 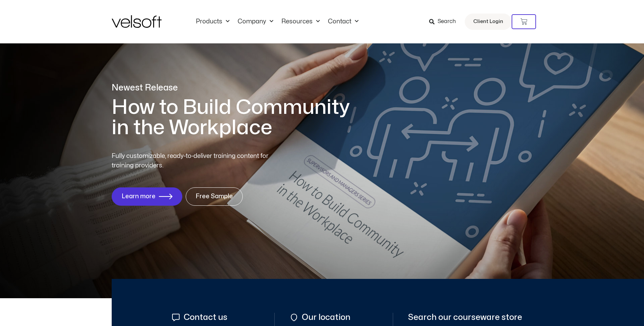 I want to click on a: CompanyMenu Toggle, so click(x=255, y=22).